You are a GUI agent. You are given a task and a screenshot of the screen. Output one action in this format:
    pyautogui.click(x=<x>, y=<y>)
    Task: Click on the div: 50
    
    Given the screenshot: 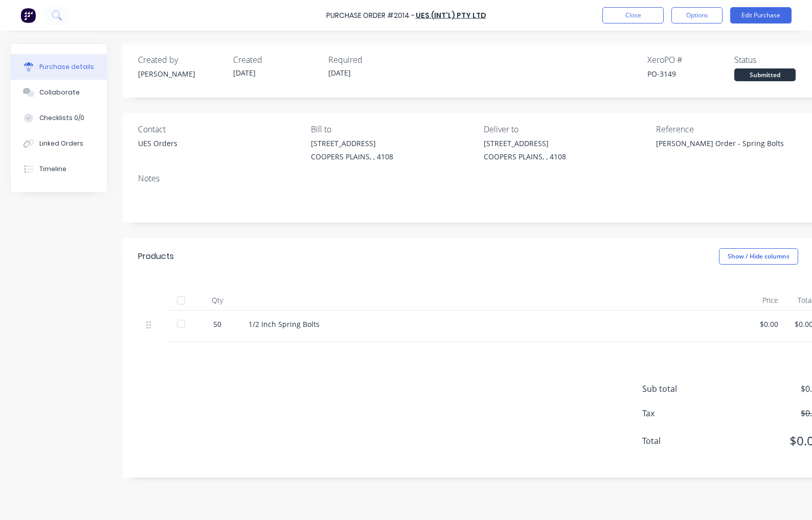 What is the action you would take?
    pyautogui.click(x=217, y=324)
    